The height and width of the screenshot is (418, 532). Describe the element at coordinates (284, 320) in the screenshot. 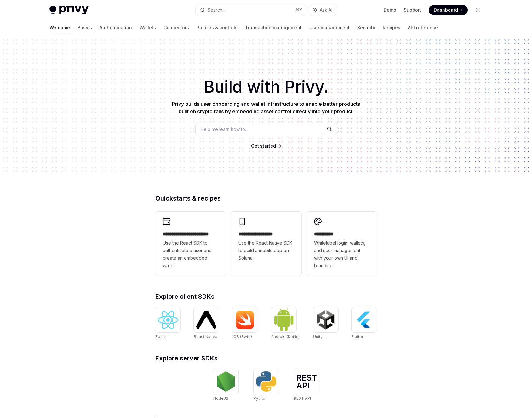

I see `img: Android (Kotlin)` at that location.